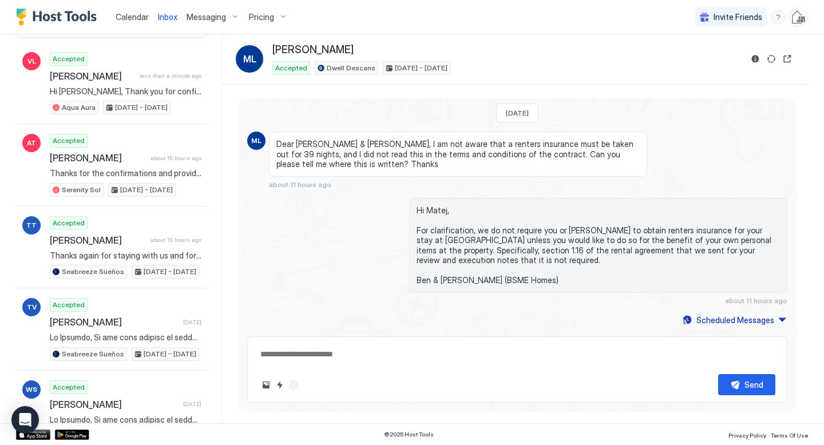  Describe the element at coordinates (125, 256) in the screenshot. I see `span: Thanks again for staying with us and for informing us of your departure from Seabreeze Sueños. Sa...` at that location.